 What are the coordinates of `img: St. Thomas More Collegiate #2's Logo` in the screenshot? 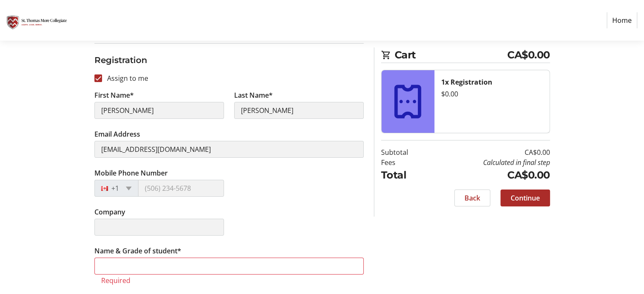 It's located at (37, 21).